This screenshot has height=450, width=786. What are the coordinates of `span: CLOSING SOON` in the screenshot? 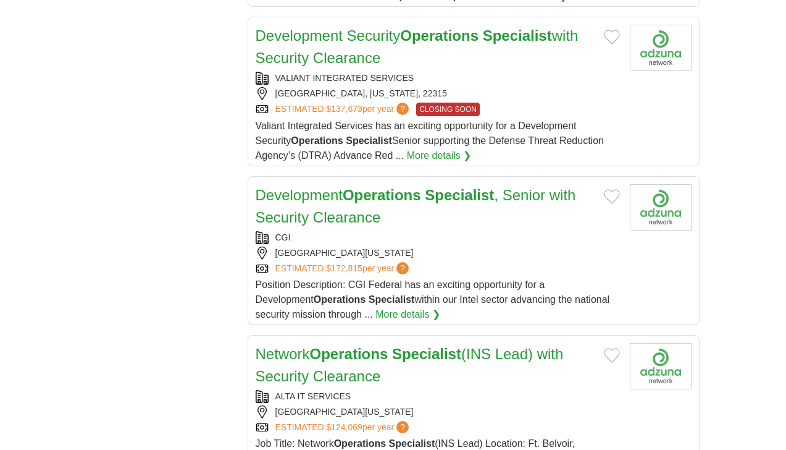 It's located at (448, 109).